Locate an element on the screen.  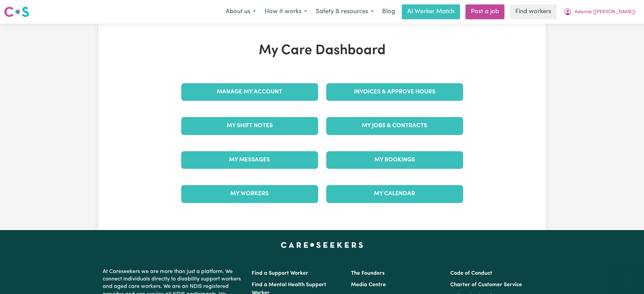
h1: My Care Dashboard is located at coordinates (322, 50).